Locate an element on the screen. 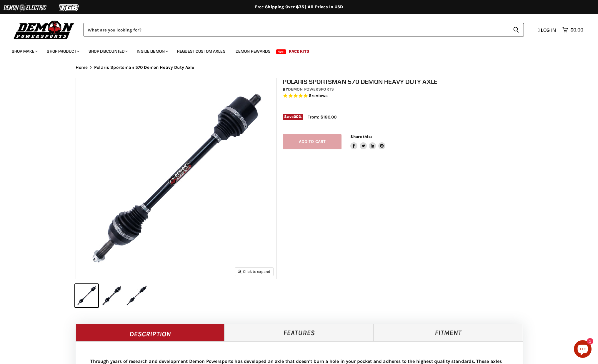 This screenshot has height=364, width=598. a: Fitment is located at coordinates (448, 332).